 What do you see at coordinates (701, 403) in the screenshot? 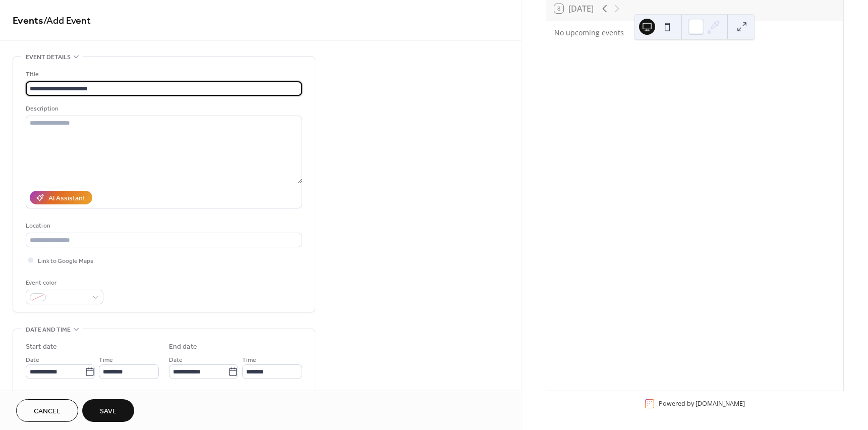
I see `div: Powered by` at bounding box center [701, 403].